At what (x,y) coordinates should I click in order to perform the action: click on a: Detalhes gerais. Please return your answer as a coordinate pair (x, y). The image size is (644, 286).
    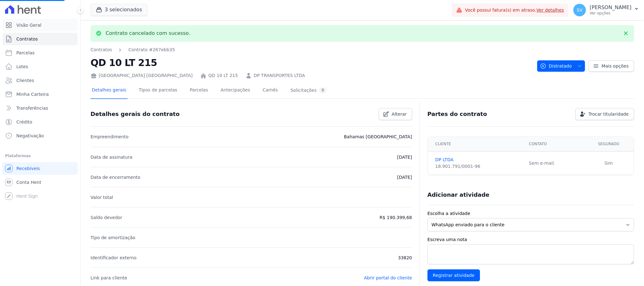
    Looking at the image, I should click on (109, 91).